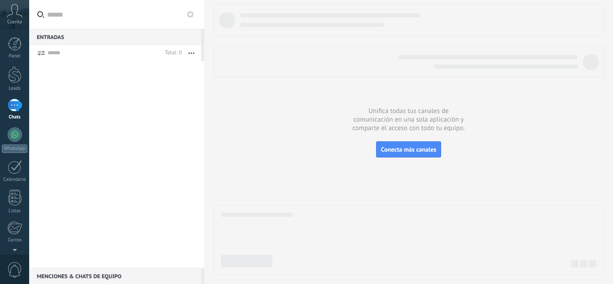 The height and width of the screenshot is (284, 613). What do you see at coordinates (115, 276) in the screenshot?
I see `div: Menciones & Chats de equipo` at bounding box center [115, 276].